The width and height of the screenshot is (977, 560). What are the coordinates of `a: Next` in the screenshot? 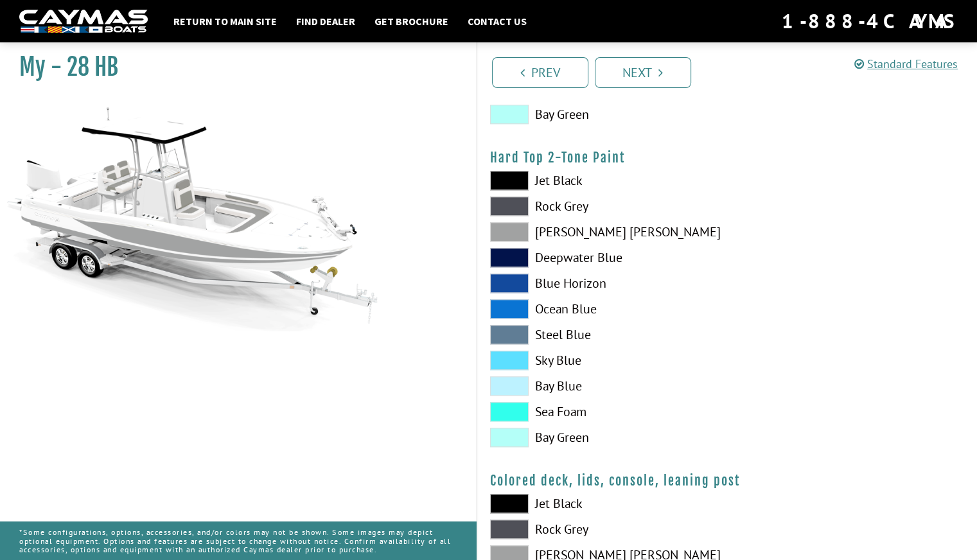 It's located at (643, 72).